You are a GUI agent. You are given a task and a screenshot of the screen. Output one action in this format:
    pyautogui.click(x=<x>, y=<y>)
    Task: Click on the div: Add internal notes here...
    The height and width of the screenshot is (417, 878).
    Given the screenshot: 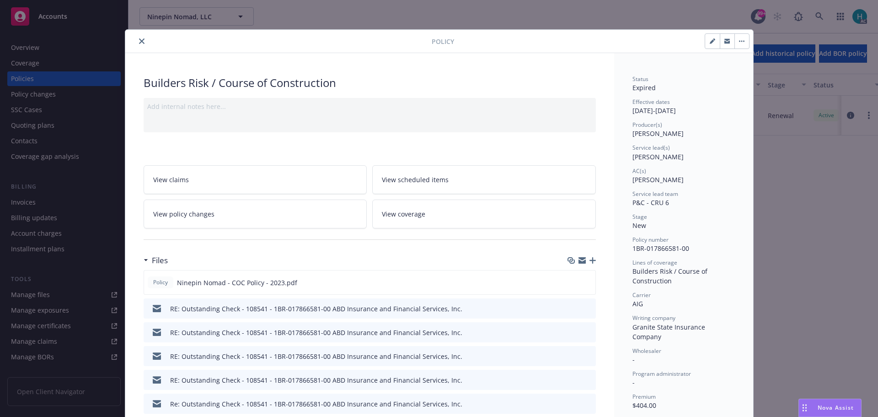 What is the action you would take?
    pyautogui.click(x=370, y=106)
    